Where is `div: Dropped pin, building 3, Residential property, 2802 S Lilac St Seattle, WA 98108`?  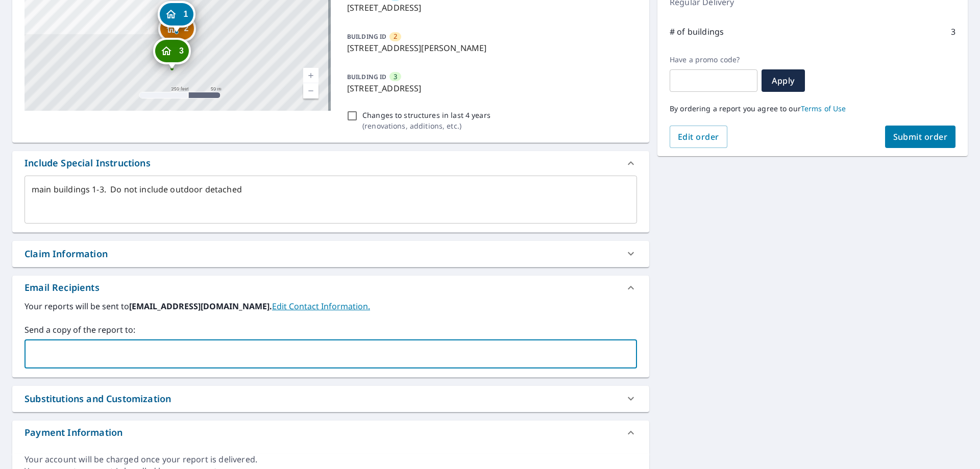 div: Dropped pin, building 3, Residential property, 2802 S Lilac St Seattle, WA 98108 is located at coordinates (172, 54).